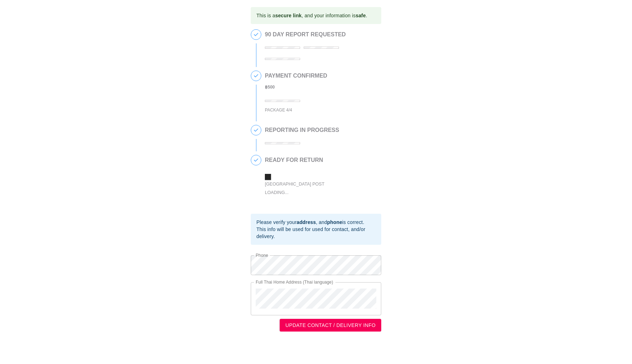 Image resolution: width=632 pixels, height=364 pixels. I want to click on span: 2, so click(256, 76).